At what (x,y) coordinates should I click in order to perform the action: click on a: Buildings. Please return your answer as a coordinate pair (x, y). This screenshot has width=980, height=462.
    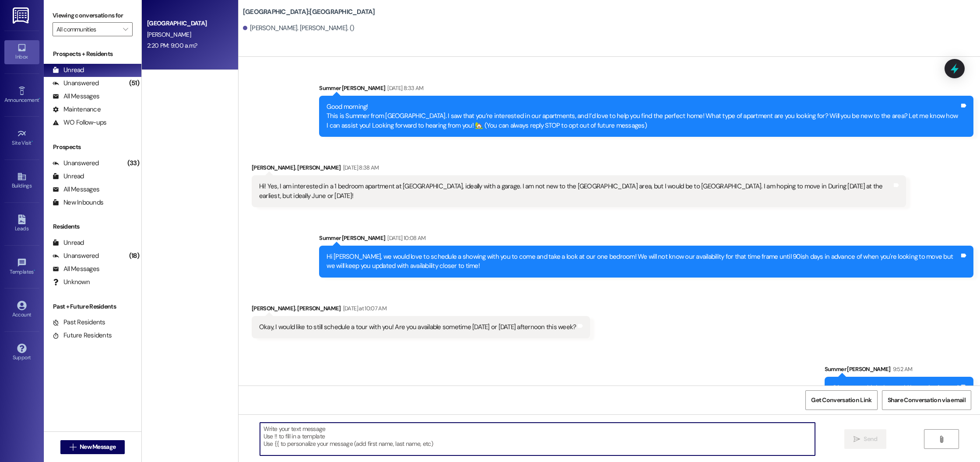
    Looking at the image, I should click on (22, 181).